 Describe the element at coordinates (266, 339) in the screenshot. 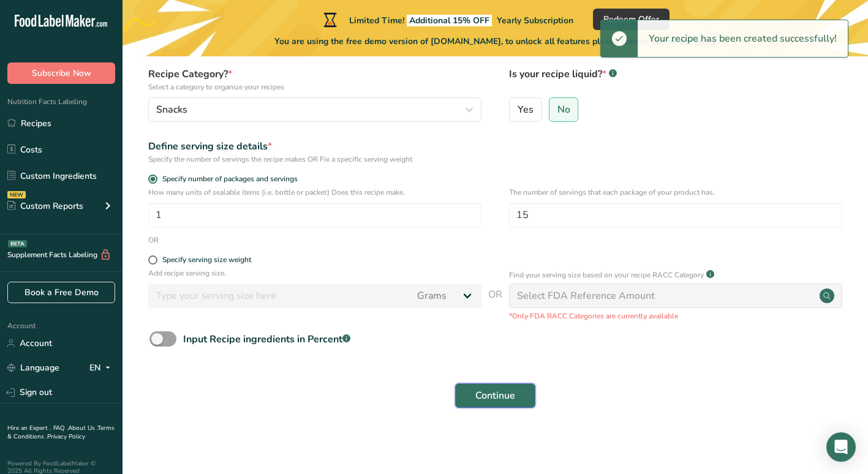

I see `div: Input Recipe ingredients in Percent` at that location.